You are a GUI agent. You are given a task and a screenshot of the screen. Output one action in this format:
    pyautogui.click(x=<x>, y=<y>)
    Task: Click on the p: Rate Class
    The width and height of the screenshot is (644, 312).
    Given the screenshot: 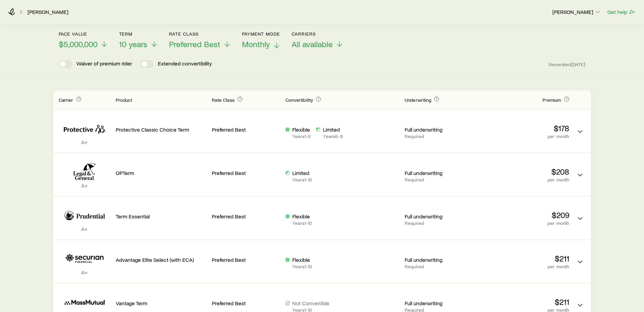 What is the action you would take?
    pyautogui.click(x=200, y=34)
    